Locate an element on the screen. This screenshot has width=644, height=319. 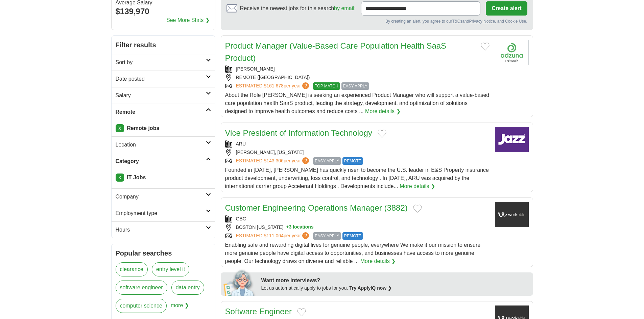
button: +3 locations is located at coordinates (299, 227).